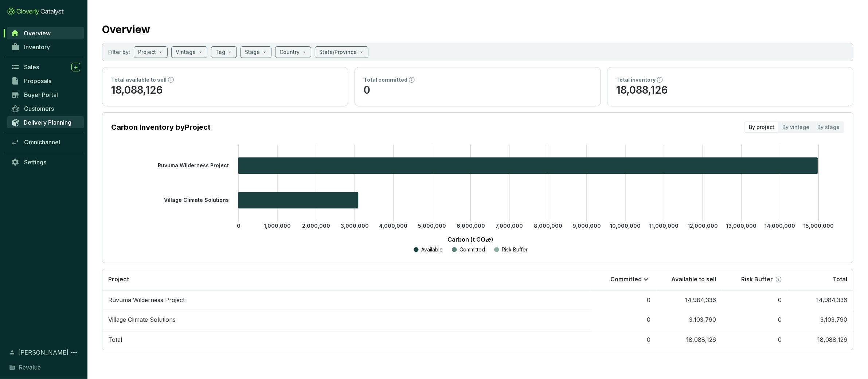 The width and height of the screenshot is (868, 379). What do you see at coordinates (119, 52) in the screenshot?
I see `p: Filter by:` at bounding box center [119, 52].